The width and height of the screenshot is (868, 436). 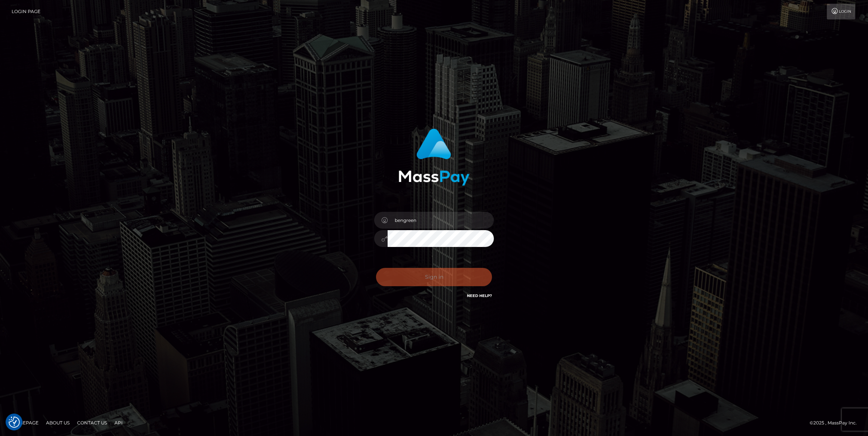 I want to click on a: Contact Us, so click(x=92, y=423).